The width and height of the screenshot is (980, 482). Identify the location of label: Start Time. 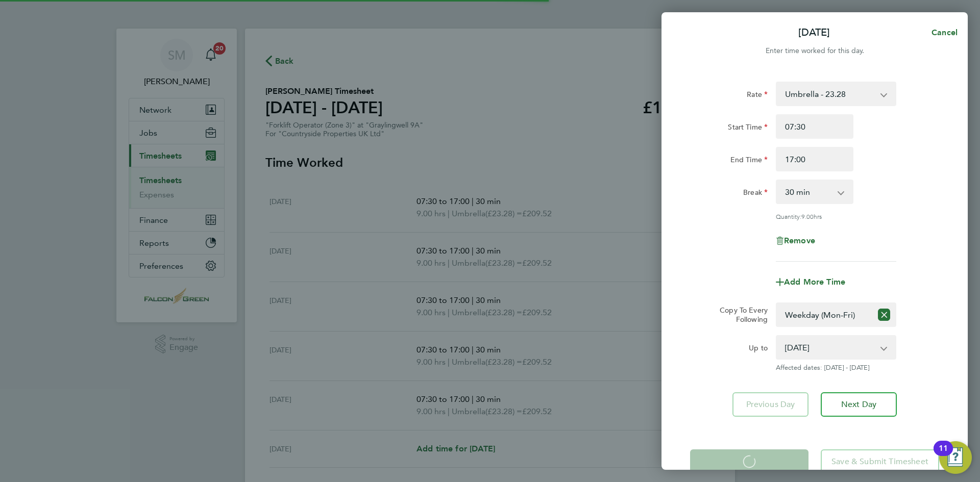
(748, 129).